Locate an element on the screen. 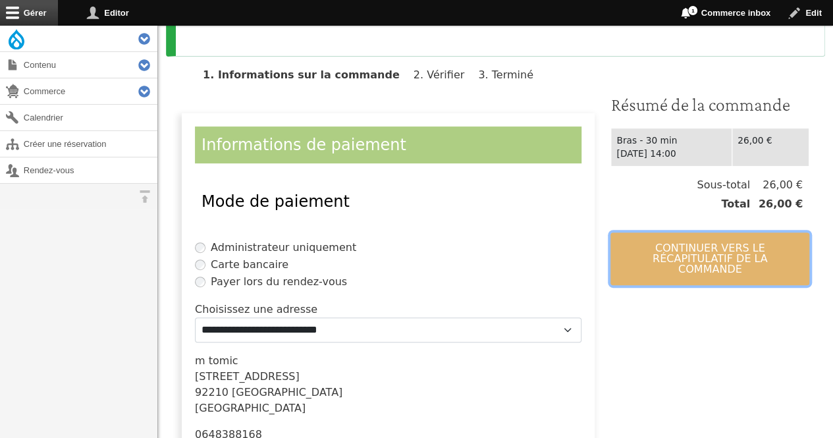 The height and width of the screenshot is (438, 833). td: 26,00 € is located at coordinates (770, 147).